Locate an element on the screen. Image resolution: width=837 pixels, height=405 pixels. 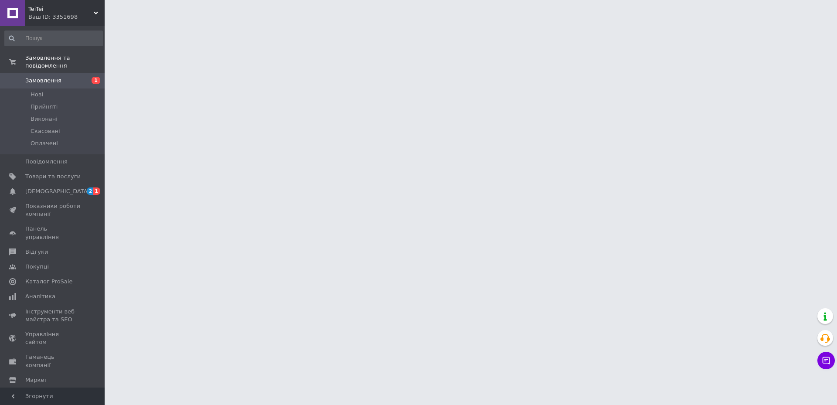
span: Виконані is located at coordinates (44, 119).